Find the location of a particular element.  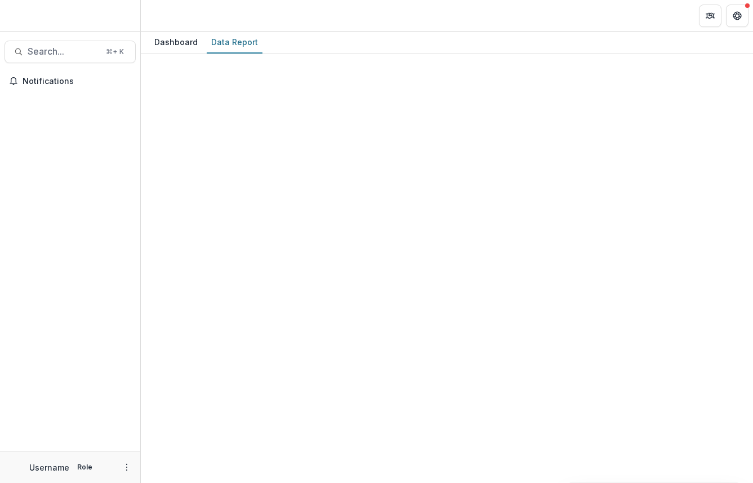

p: Username is located at coordinates (49, 467).